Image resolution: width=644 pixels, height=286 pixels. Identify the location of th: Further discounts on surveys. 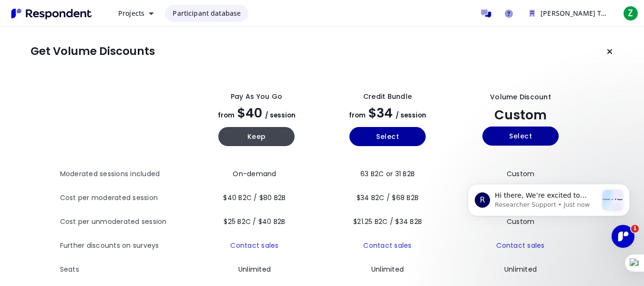
(126, 246).